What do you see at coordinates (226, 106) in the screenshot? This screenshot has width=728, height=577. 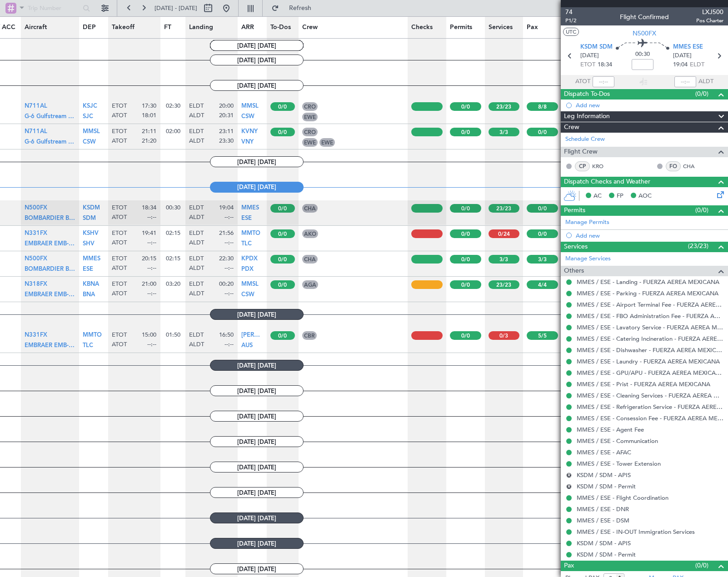 I see `span: 20:00` at bounding box center [226, 106].